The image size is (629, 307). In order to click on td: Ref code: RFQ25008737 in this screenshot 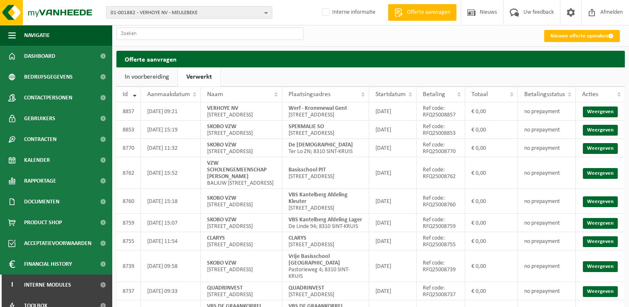, I will do `click(441, 291)`.